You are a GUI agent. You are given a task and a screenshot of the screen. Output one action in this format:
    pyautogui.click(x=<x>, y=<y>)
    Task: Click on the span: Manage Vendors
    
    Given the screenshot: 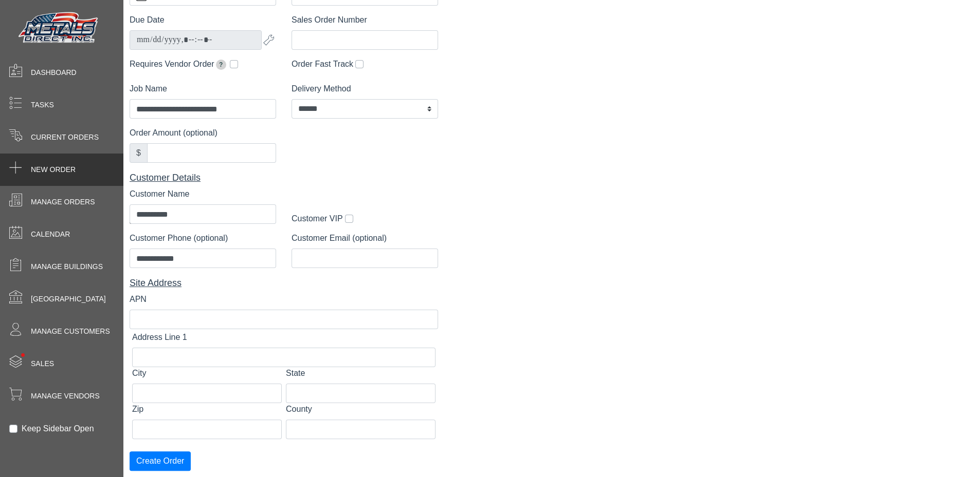 What is the action you would take?
    pyautogui.click(x=65, y=396)
    